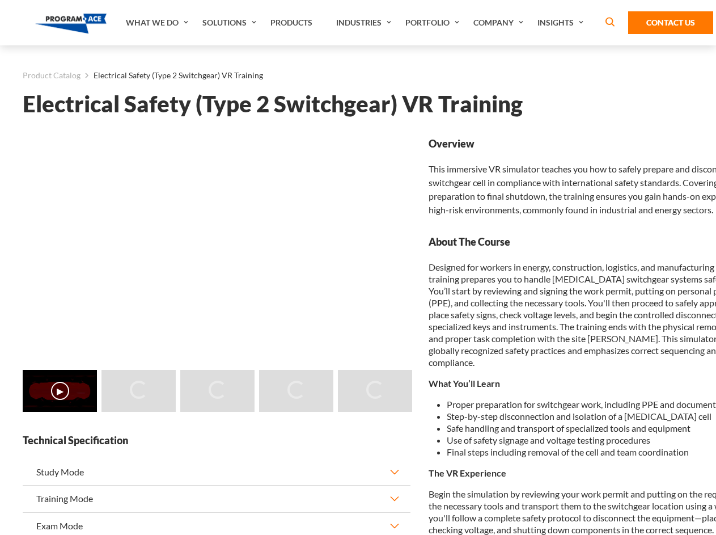 This screenshot has height=535, width=716. What do you see at coordinates (52, 75) in the screenshot?
I see `a: Product Catalog` at bounding box center [52, 75].